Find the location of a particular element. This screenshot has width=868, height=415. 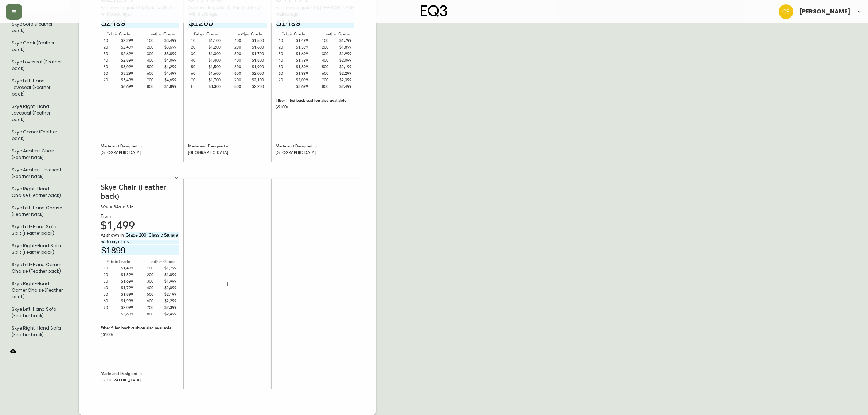

div: 200 is located at coordinates (154, 275).